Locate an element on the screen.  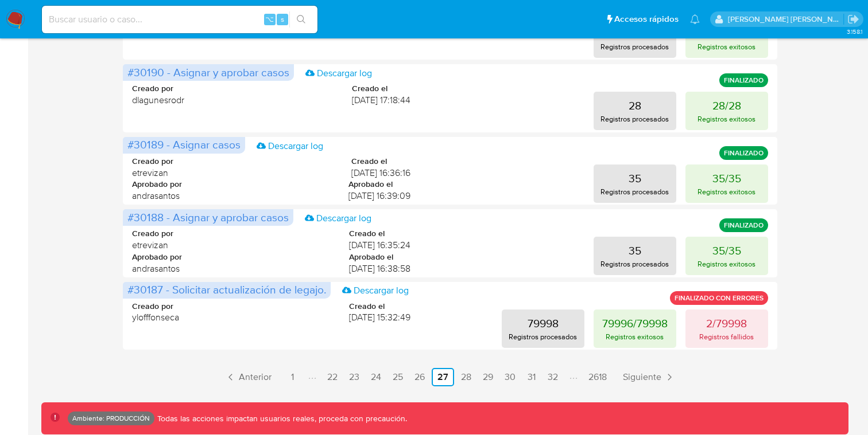
p: Ambiente: PRODUCCIÓN is located at coordinates (111, 419).